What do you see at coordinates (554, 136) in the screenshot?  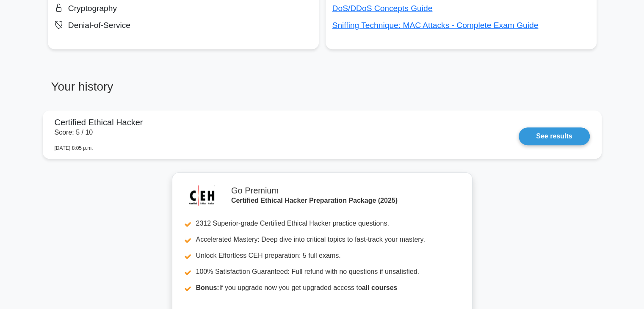 I see `a: See results` at bounding box center [554, 136].